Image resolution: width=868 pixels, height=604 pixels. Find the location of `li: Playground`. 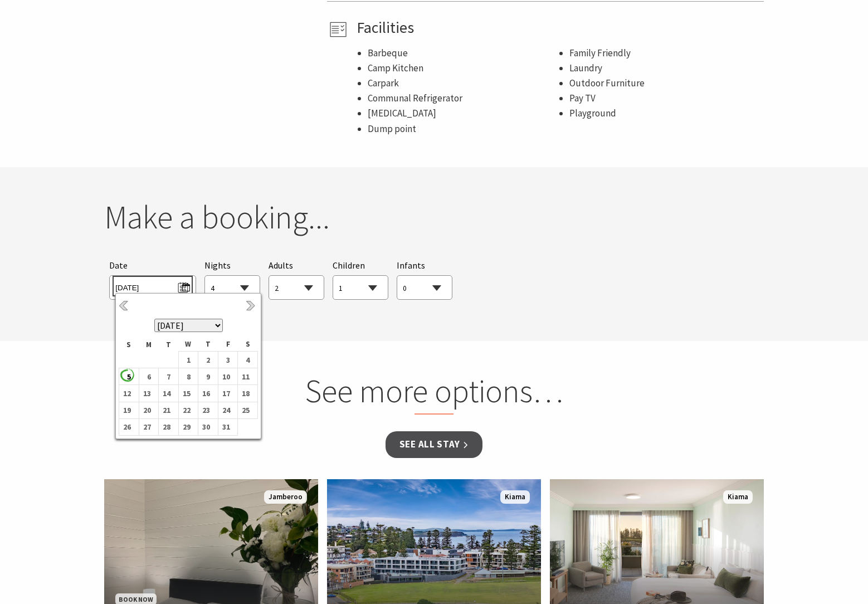

li: Playground is located at coordinates (665, 113).